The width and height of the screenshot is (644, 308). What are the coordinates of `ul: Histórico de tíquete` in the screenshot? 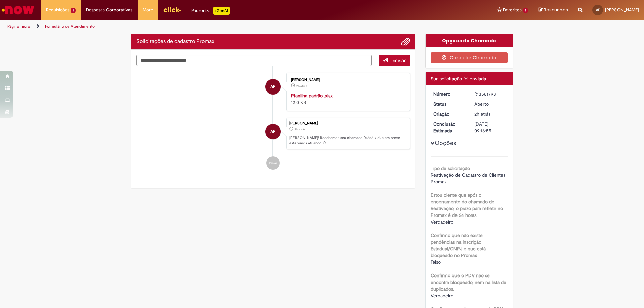 It's located at (273, 121).